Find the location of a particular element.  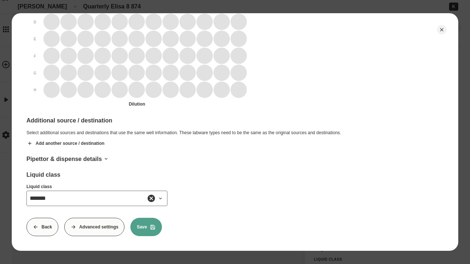

div: F7 is located at coordinates (153, 56).